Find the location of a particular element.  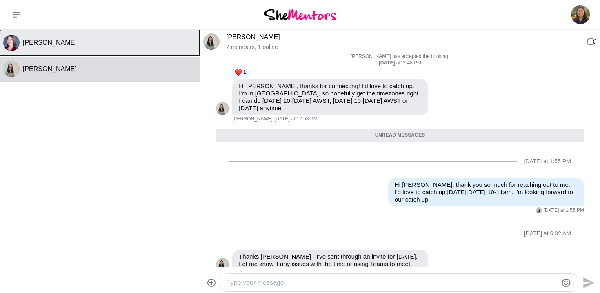

div: Reaction list is located at coordinates (332, 73).